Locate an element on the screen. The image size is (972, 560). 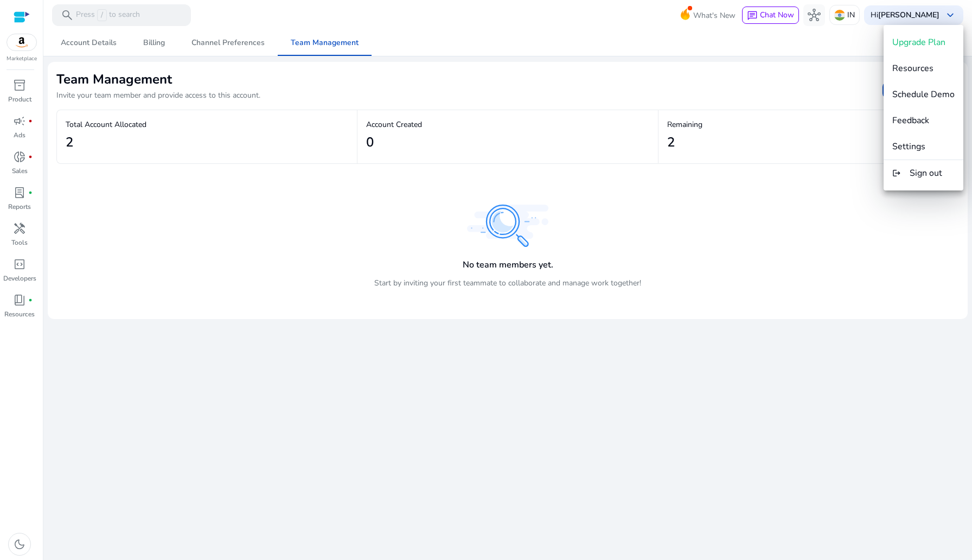
span: Schedule Demo is located at coordinates (923, 94).